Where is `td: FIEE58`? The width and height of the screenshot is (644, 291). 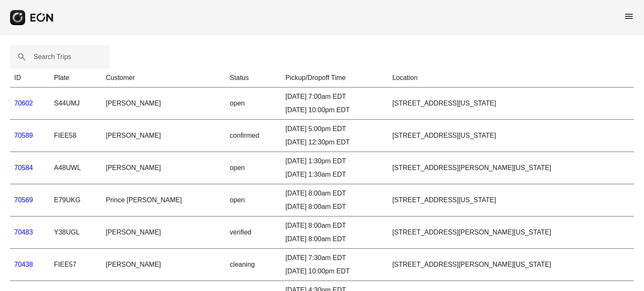 td: FIEE58 is located at coordinates (75, 136).